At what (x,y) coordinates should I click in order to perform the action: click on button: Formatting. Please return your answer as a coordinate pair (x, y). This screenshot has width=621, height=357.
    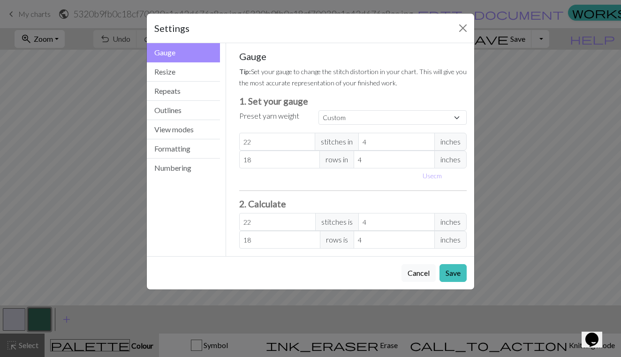
    Looking at the image, I should click on (183, 149).